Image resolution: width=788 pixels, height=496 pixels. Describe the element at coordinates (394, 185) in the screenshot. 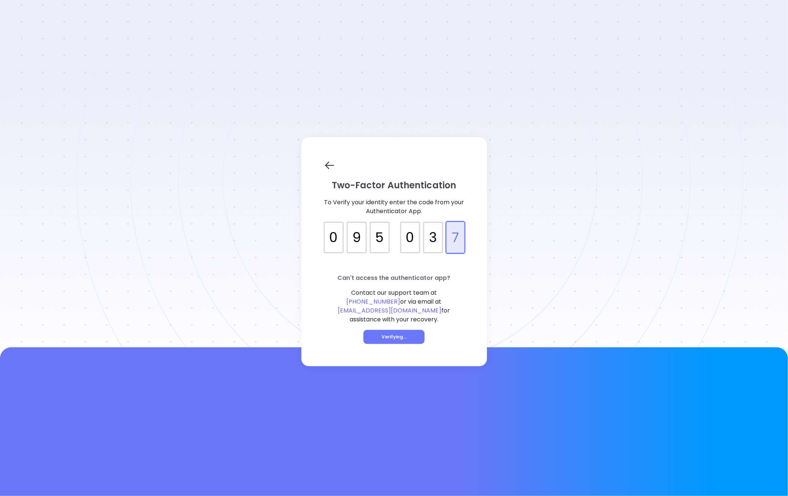

I see `p: Two-Factor Authentication` at that location.